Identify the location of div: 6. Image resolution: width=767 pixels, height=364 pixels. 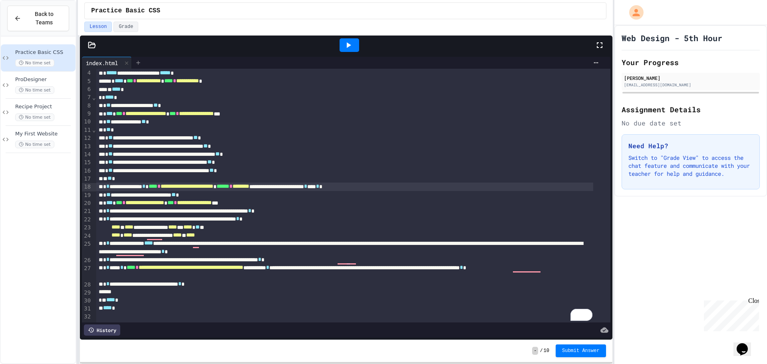
(87, 90).